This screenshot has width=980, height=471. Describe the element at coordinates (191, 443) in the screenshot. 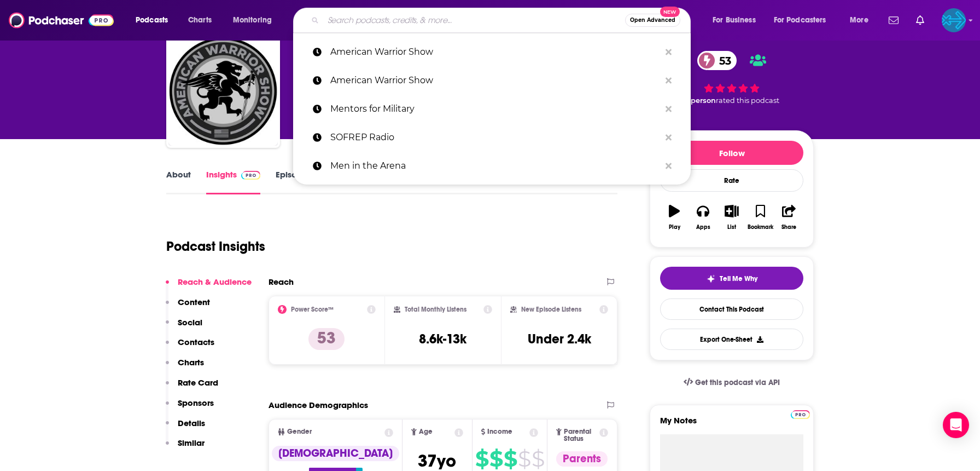

I see `p: Similar` at that location.